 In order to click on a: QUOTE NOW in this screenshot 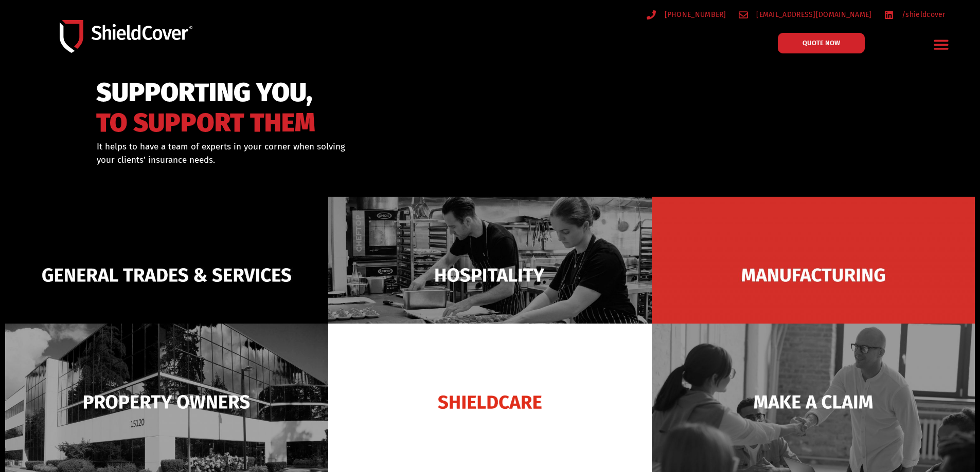, I will do `click(821, 43)`.